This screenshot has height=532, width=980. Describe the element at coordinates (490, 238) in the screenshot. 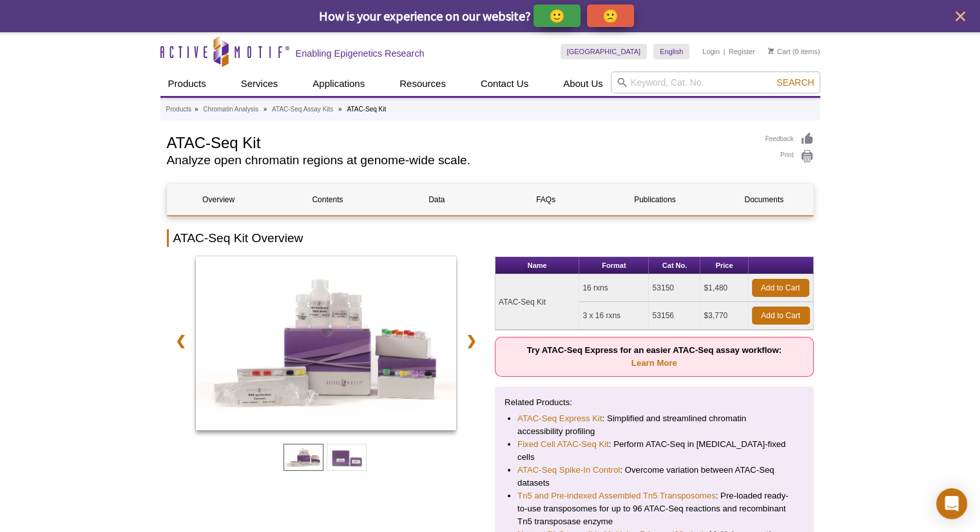

I see `h2: ATAC-Seq Kit Overview` at that location.